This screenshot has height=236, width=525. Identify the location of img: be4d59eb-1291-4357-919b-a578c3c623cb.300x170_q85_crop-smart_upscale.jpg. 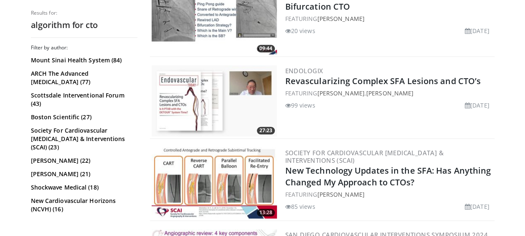
(214, 101).